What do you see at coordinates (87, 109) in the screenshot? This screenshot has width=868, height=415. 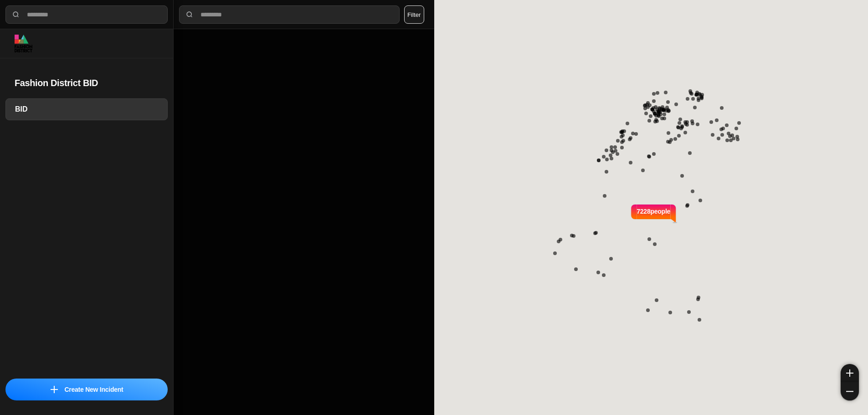 I see `a: BID` at bounding box center [87, 109].